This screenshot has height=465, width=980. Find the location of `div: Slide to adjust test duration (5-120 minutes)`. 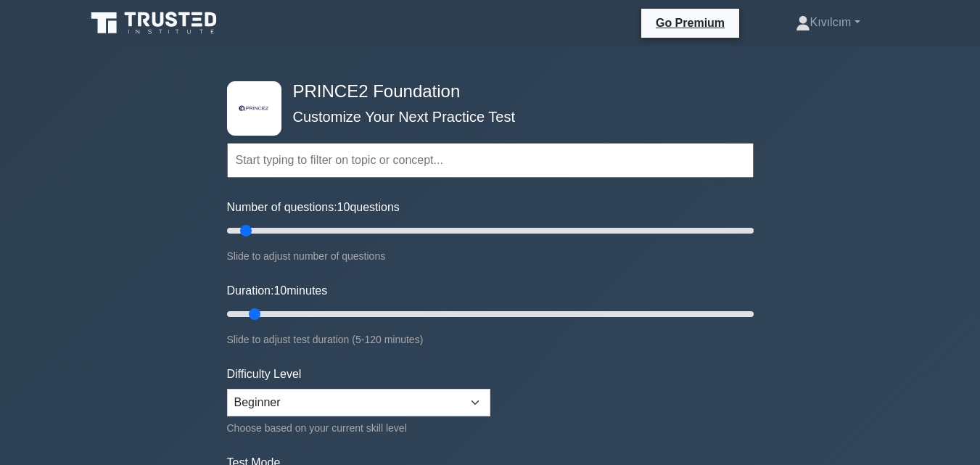

div: Slide to adjust test duration (5-120 minutes) is located at coordinates (490, 339).